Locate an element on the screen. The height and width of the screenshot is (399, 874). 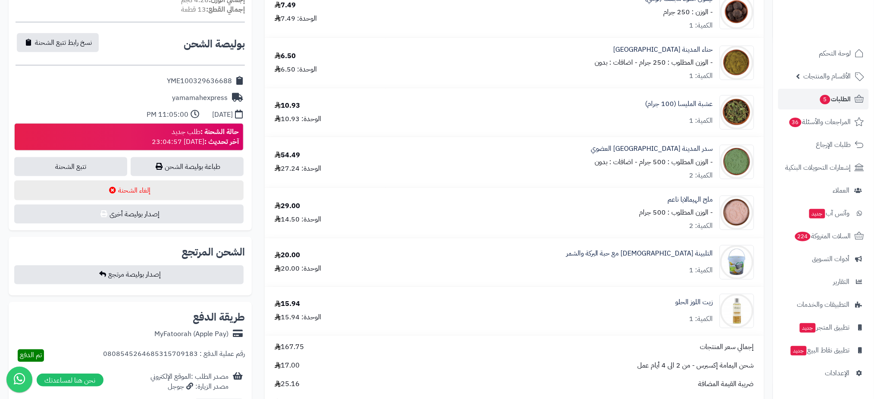
div: yamamahexpress is located at coordinates (200, 98).